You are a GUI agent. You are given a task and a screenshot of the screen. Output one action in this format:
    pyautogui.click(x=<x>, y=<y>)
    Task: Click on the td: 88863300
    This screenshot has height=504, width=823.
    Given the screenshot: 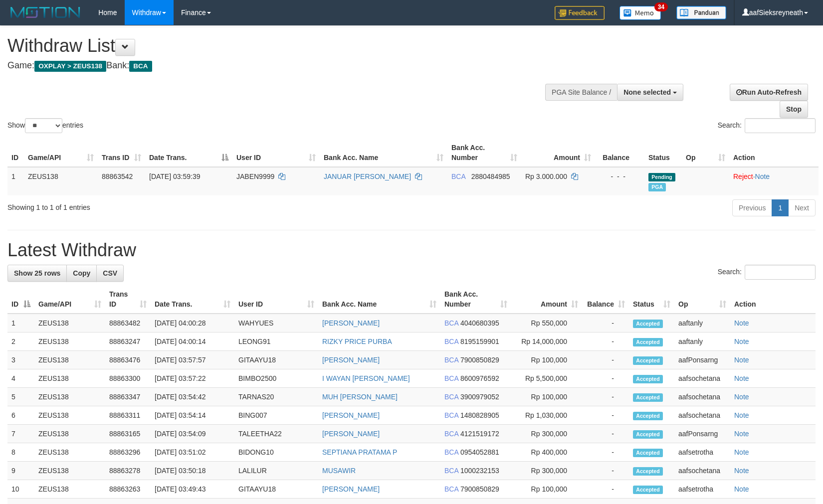 What is the action you would take?
    pyautogui.click(x=127, y=378)
    